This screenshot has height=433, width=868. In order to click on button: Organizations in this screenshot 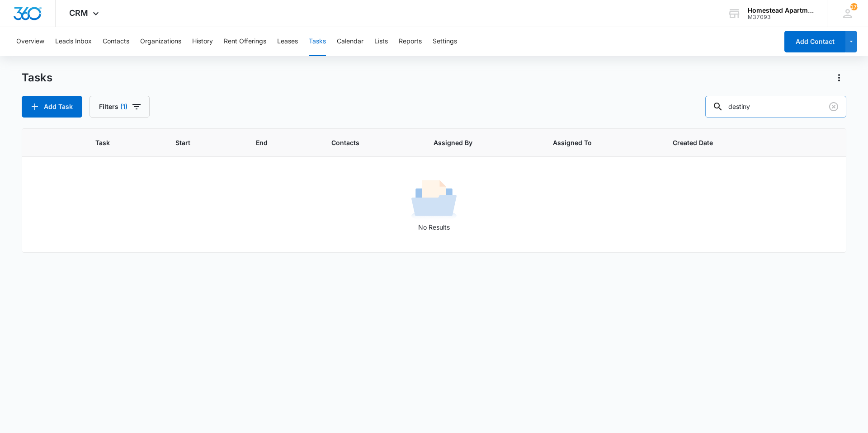, I will do `click(161, 42)`.